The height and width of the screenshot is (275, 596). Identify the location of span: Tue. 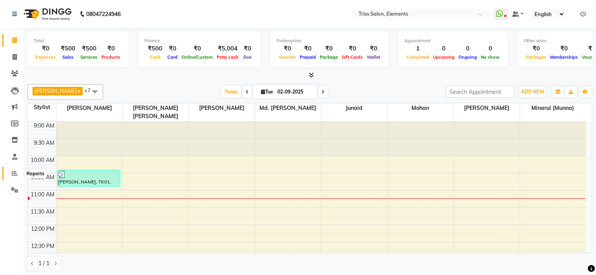
(267, 92).